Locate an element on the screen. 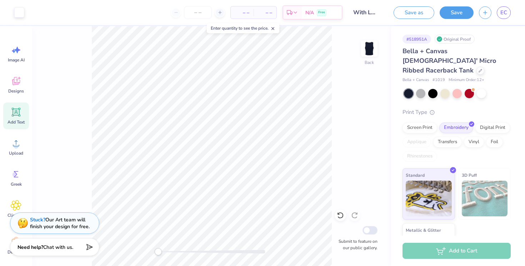 This screenshot has height=266, width=525. div: # 518951A is located at coordinates (417, 39).